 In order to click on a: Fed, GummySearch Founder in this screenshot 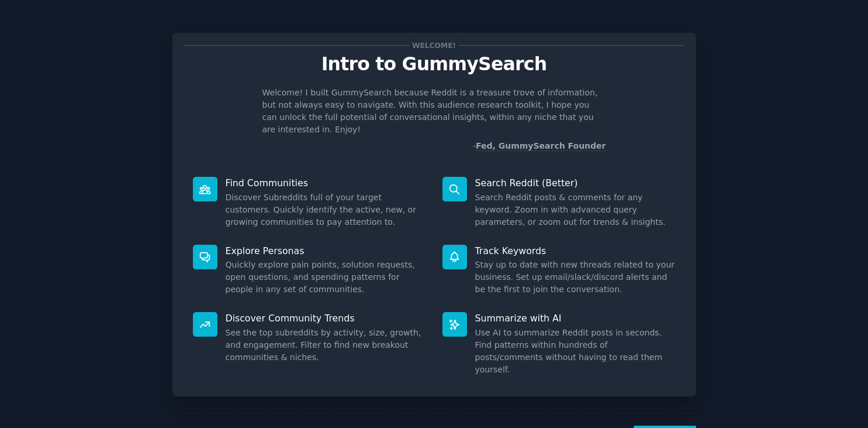, I will do `click(541, 146)`.